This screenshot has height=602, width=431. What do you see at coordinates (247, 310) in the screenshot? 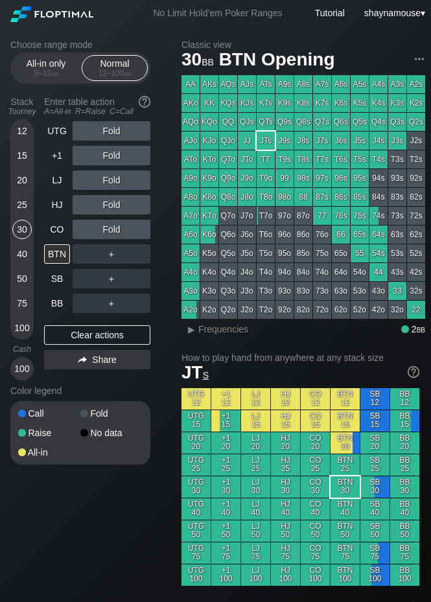
I see `div: J2o` at bounding box center [247, 310].